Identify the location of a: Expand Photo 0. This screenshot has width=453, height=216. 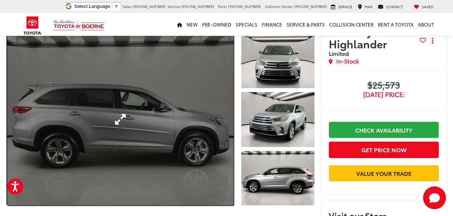
(120, 119).